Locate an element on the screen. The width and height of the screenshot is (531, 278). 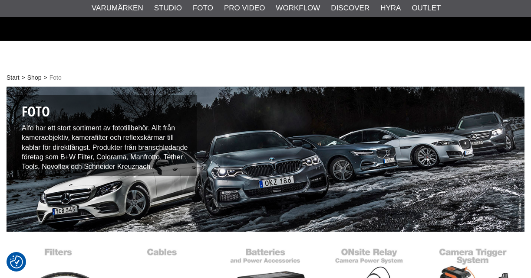
a: Discover is located at coordinates (350, 8).